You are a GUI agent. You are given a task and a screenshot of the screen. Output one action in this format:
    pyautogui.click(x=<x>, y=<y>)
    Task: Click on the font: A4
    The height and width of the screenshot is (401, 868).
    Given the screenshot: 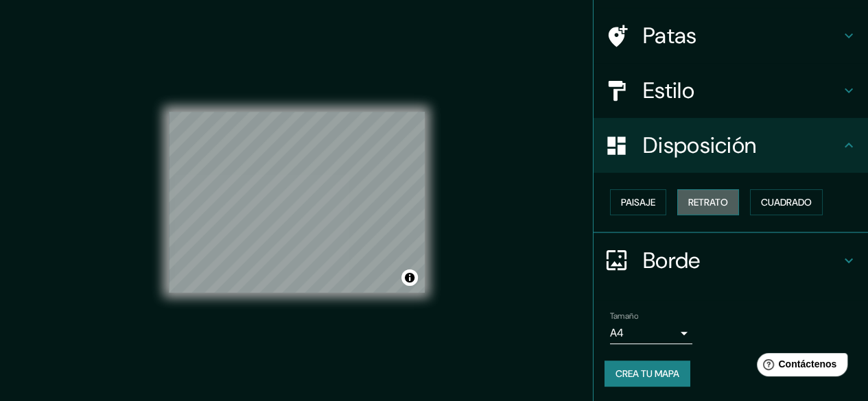 What is the action you would take?
    pyautogui.click(x=616, y=333)
    